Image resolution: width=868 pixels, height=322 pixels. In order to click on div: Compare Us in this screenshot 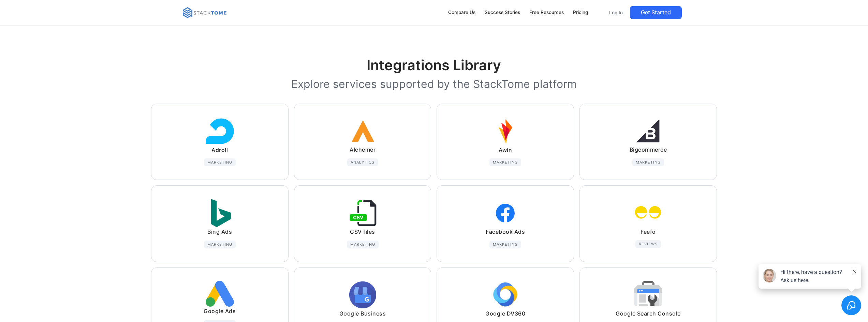, I will do `click(462, 13)`.